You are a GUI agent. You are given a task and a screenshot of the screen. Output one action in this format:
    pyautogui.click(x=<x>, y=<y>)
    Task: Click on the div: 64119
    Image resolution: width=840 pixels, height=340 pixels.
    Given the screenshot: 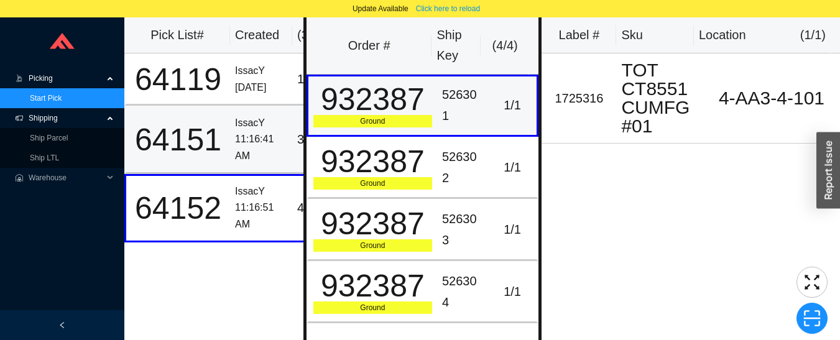 What is the action you would take?
    pyautogui.click(x=178, y=80)
    